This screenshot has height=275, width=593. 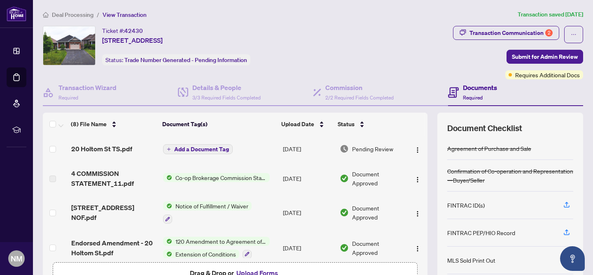 I want to click on div: MLS Sold Print Out, so click(x=471, y=261).